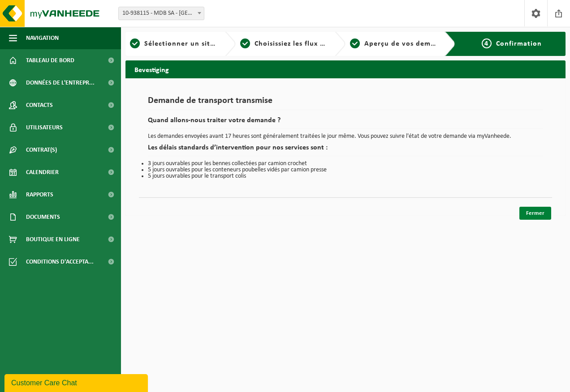 The image size is (570, 392). Describe the element at coordinates (345, 137) in the screenshot. I see `p: Les demandes envoyées avant 17 heures sont généralement traitées le jour même. Vous pouvez suivre...` at that location.